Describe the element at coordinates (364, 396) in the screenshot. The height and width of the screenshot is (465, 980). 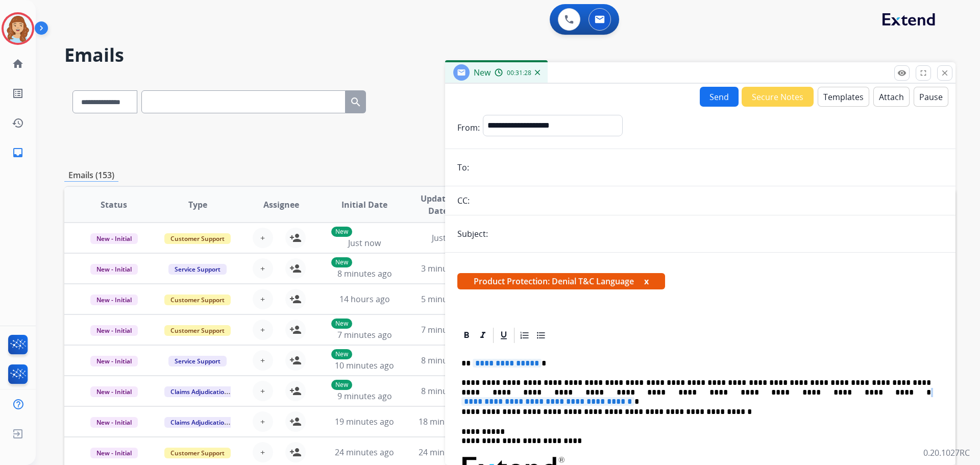
I see `span: 9 minutes ago` at that location.